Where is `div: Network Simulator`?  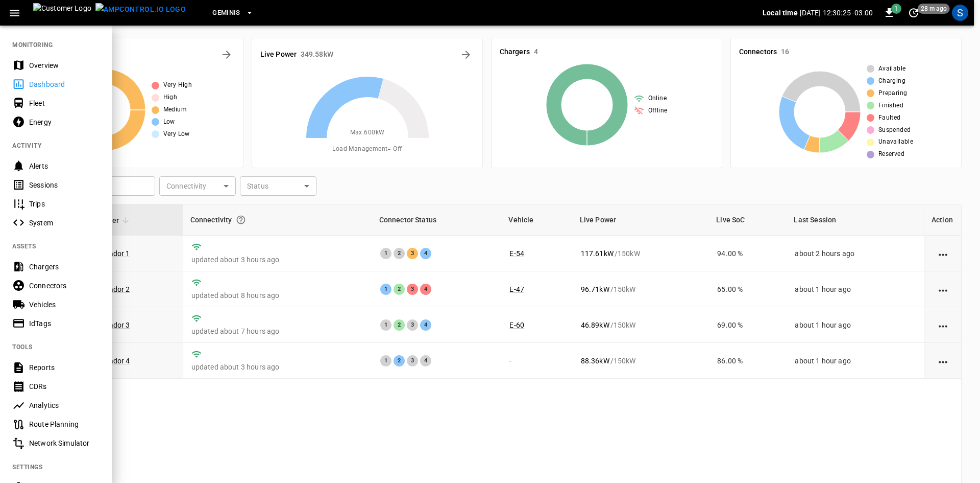 div: Network Simulator is located at coordinates (64, 443).